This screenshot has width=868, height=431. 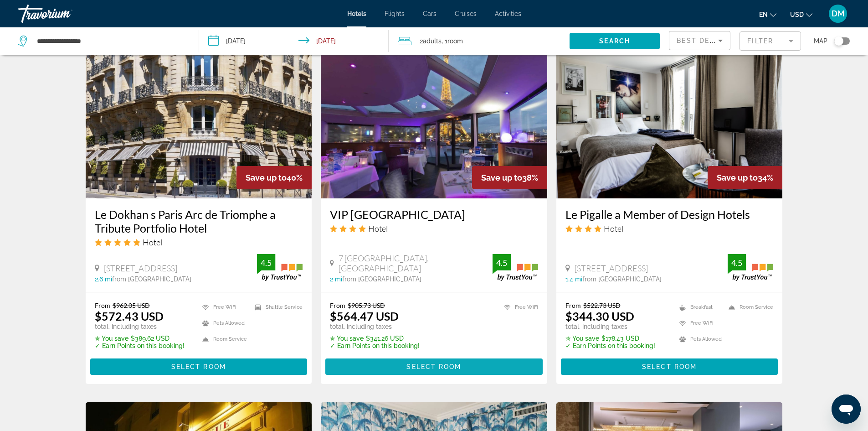 I want to click on div: 40%, so click(x=274, y=177).